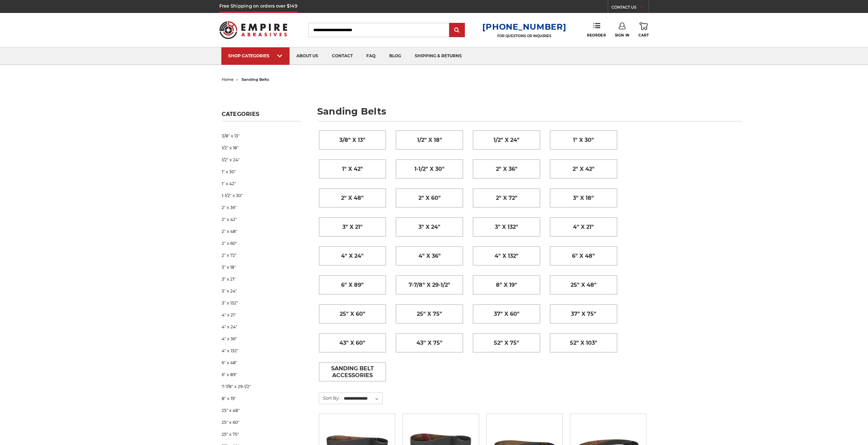 The height and width of the screenshot is (445, 868). Describe the element at coordinates (584, 343) in the screenshot. I see `span: 52" x 103"` at that location.